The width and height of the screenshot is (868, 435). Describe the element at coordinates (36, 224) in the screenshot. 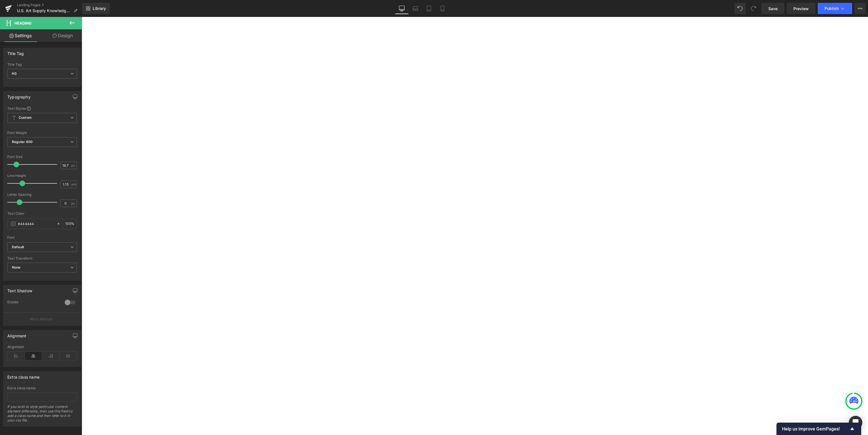

I see `input: Color` at that location.